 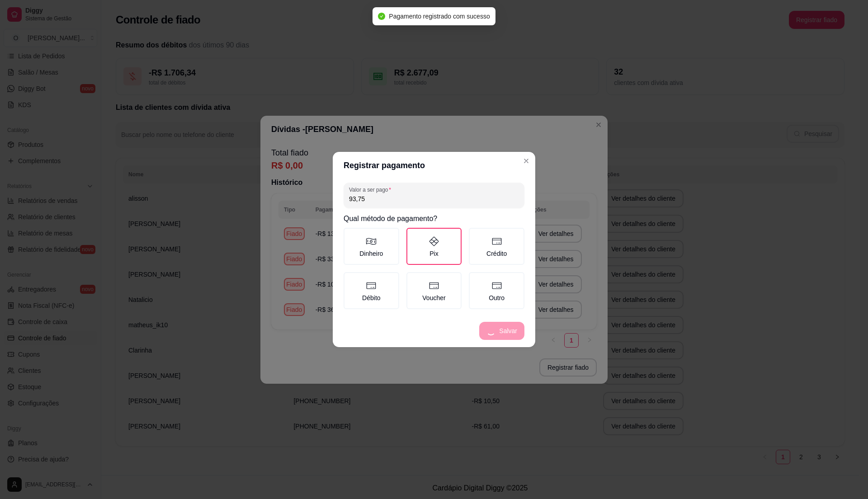 What do you see at coordinates (382, 16) in the screenshot?
I see `span: check-circle` at bounding box center [382, 16].